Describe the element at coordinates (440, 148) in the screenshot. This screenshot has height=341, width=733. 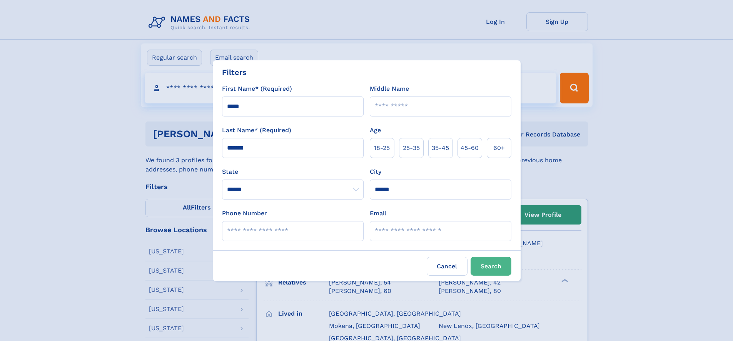
I see `span: 35‑45` at that location.